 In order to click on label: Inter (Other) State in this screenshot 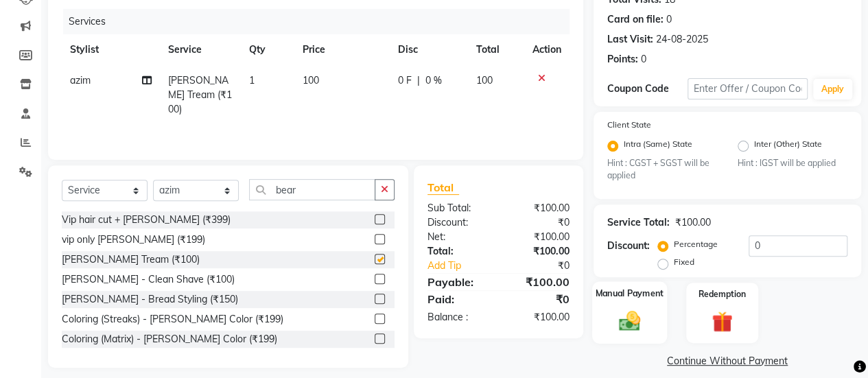, I will do `click(787, 146)`.